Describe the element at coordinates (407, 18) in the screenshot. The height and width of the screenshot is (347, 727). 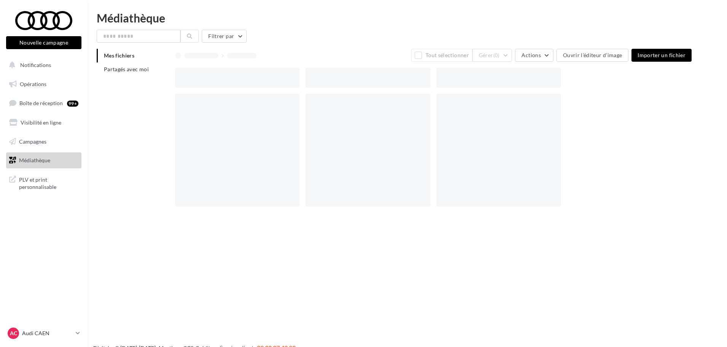
I see `div: Médiathèque` at that location.